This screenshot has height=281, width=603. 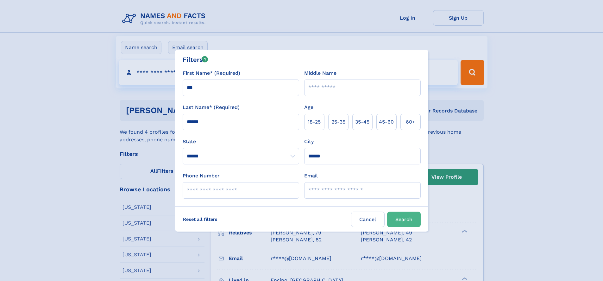 What do you see at coordinates (201, 176) in the screenshot?
I see `label: Phone Number` at bounding box center [201, 176].